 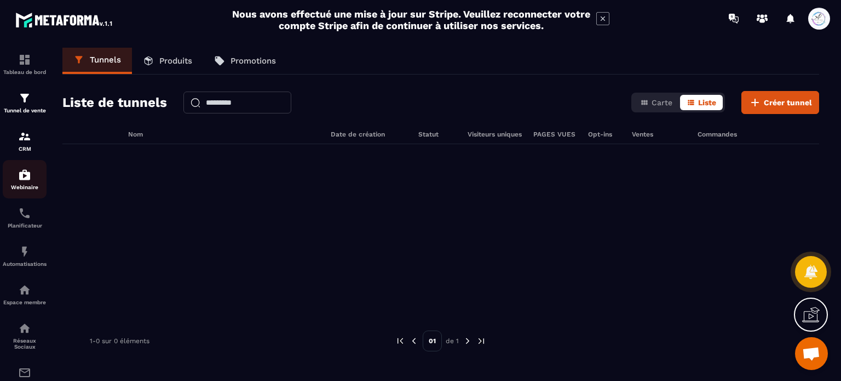 I want to click on h6: Commandes, so click(x=717, y=134).